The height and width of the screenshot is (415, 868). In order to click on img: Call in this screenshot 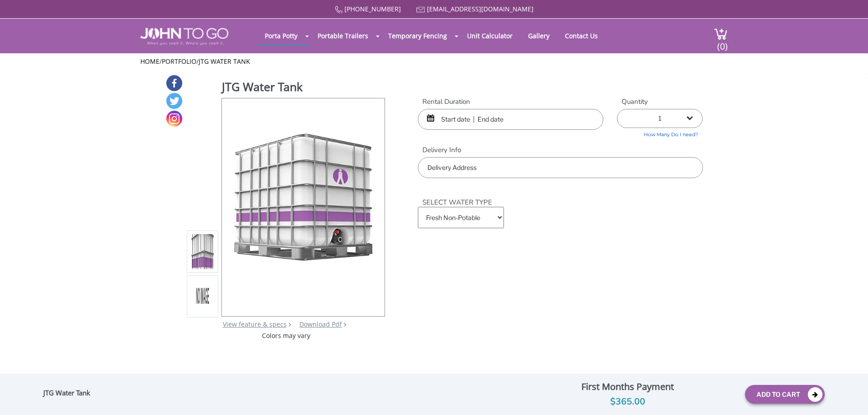, I will do `click(338, 10)`.